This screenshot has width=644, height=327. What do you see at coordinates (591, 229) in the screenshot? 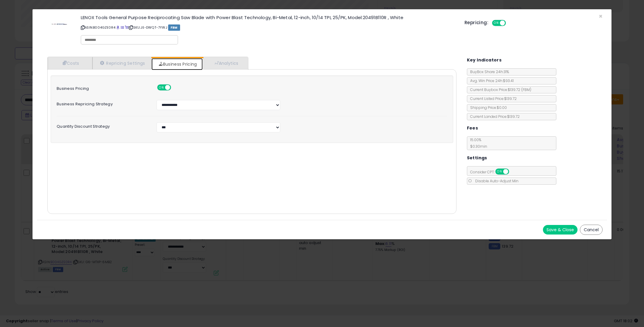
I see `button: Cancel` at bounding box center [591, 229].